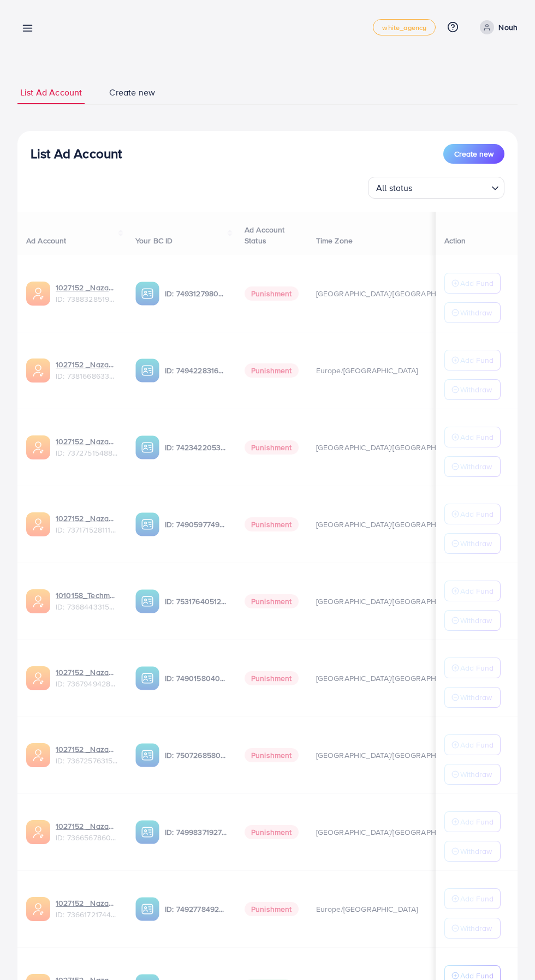 Image resolution: width=535 pixels, height=980 pixels. I want to click on a: Nouh, so click(496, 27).